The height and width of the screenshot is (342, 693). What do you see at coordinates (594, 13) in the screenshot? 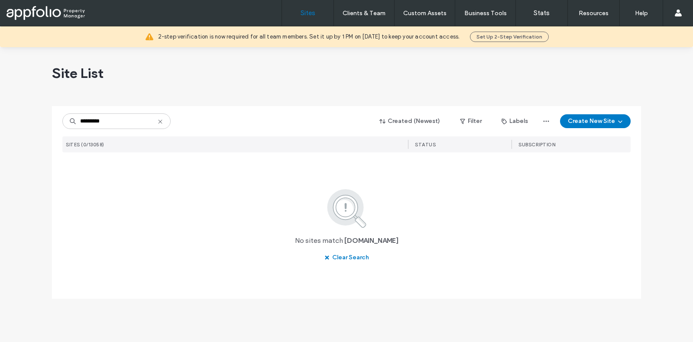
I see `label: Resources` at bounding box center [594, 13].